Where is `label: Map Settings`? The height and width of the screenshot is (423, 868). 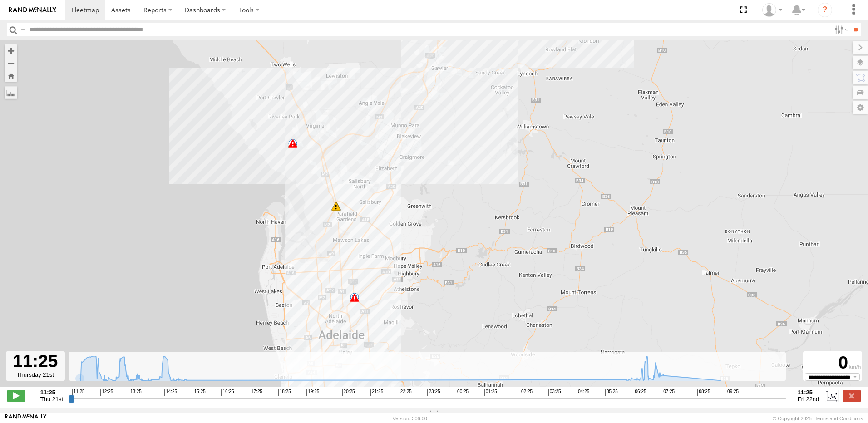 label: Map Settings is located at coordinates (860, 108).